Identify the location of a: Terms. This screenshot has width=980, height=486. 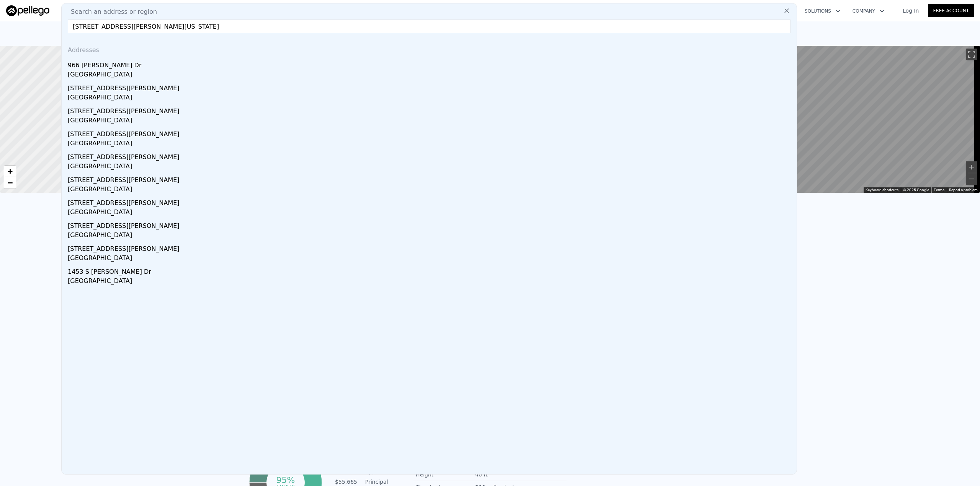
(939, 190).